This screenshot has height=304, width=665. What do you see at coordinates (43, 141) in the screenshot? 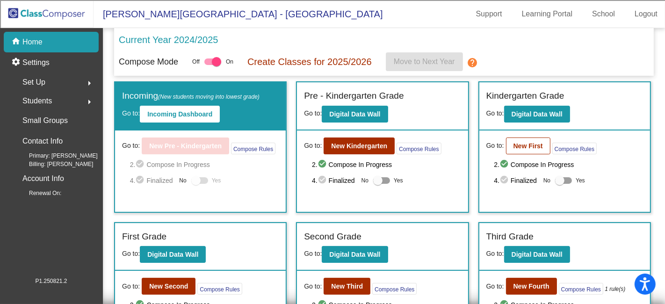
I see `p: Contact Info` at bounding box center [43, 141].